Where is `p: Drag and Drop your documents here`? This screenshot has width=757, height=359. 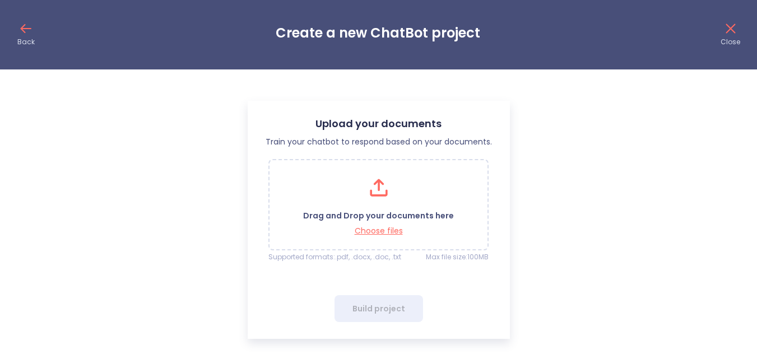
p: Drag and Drop your documents here is located at coordinates (378, 216).